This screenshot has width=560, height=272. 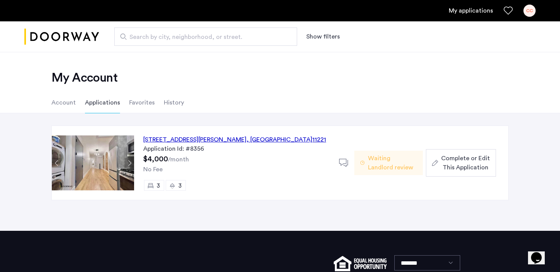 What do you see at coordinates (174, 102) in the screenshot?
I see `li: History` at bounding box center [174, 102].